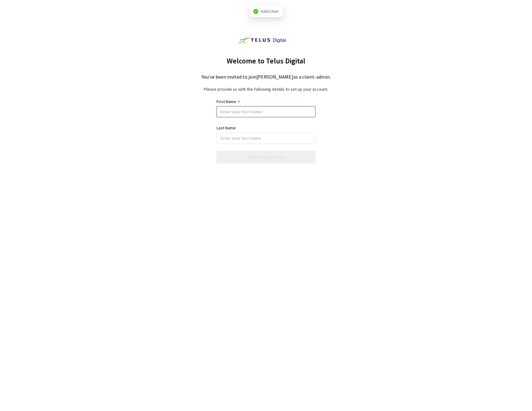  I want to click on span: check-circle, so click(256, 11).